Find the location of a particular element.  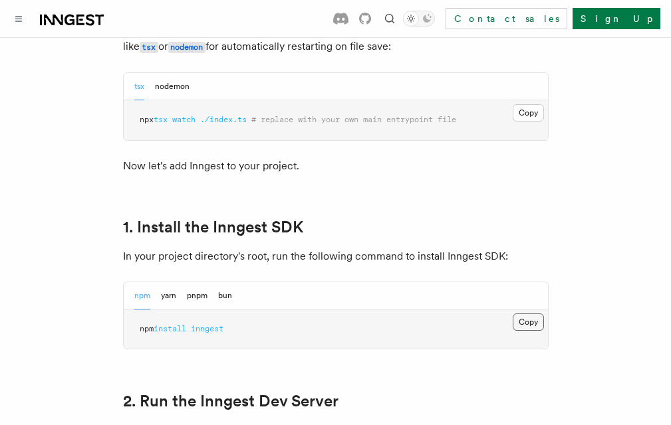

button: Find something... is located at coordinates (389, 19).